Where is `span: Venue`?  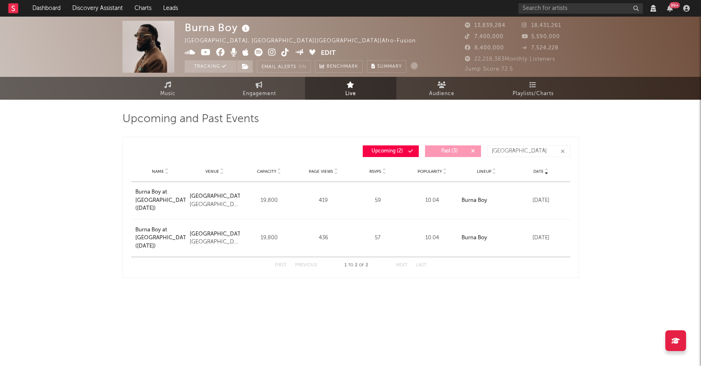 span: Venue is located at coordinates (212, 171).